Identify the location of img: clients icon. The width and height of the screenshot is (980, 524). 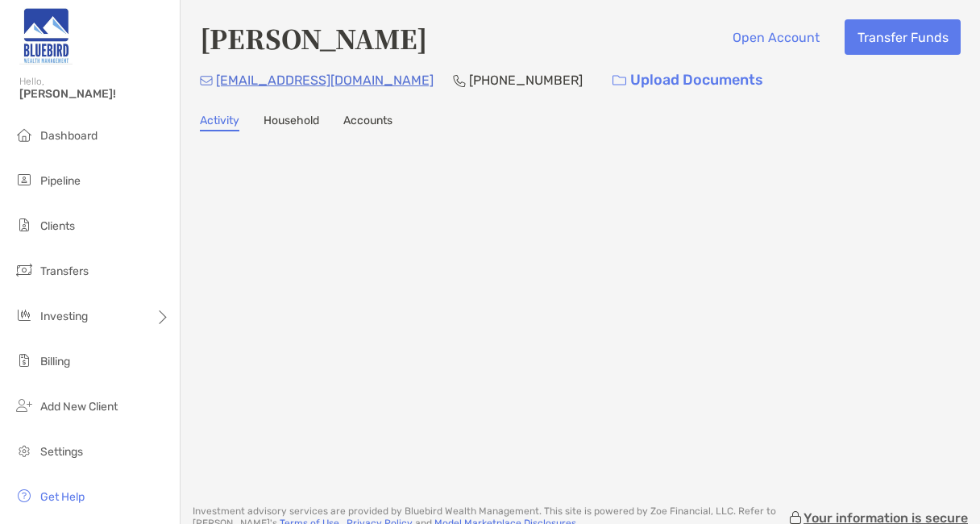
(24, 225).